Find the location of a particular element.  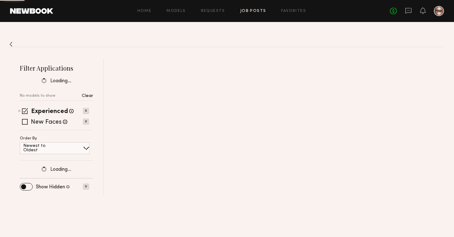

p: Newest to Oldest is located at coordinates (42, 148).